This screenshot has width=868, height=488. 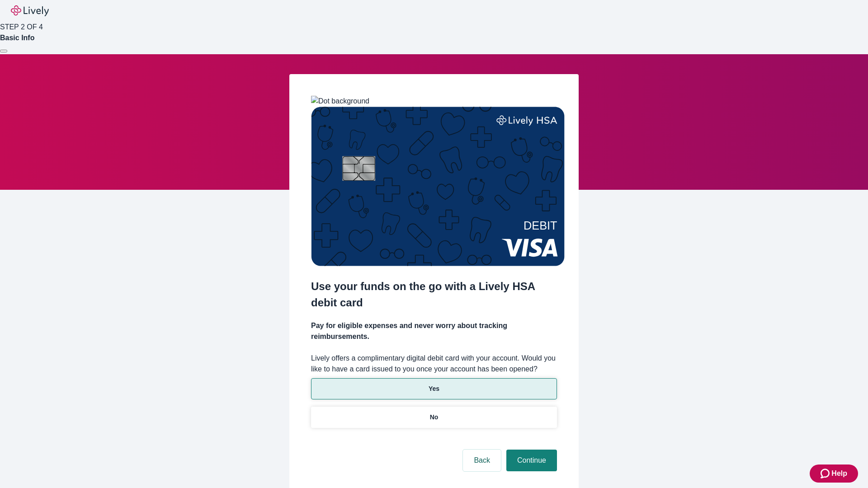 I want to click on button: Back, so click(x=482, y=461).